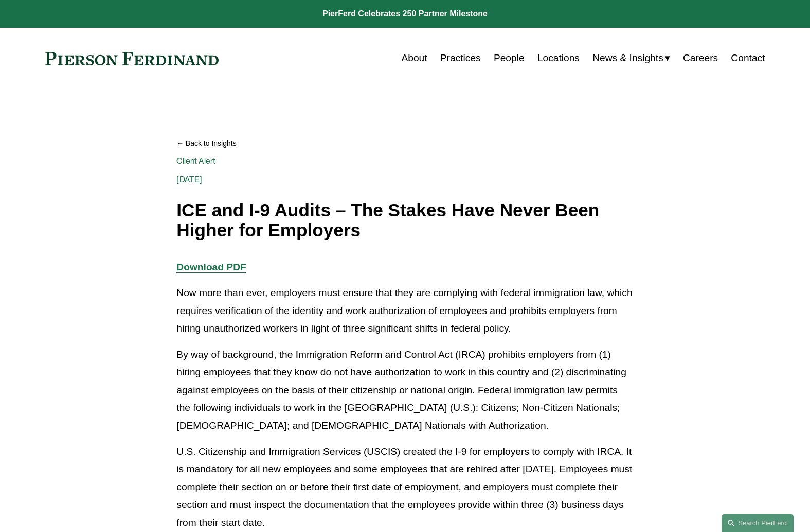  Describe the element at coordinates (460, 58) in the screenshot. I see `a: Practices` at that location.